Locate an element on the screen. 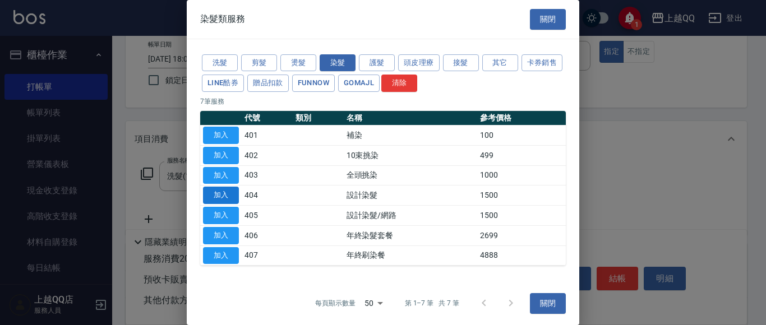 This screenshot has height=325, width=766. td: 406 is located at coordinates (267, 236).